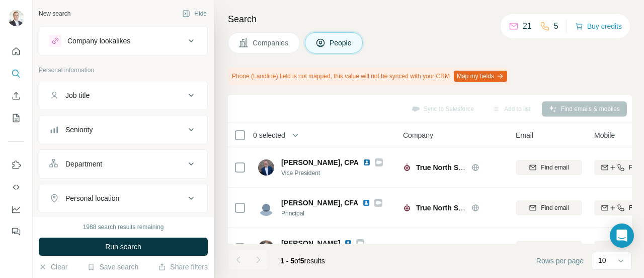 Image resolution: width=644 pixels, height=278 pixels. Describe the element at coordinates (123, 130) in the screenshot. I see `button: Seniority` at that location.